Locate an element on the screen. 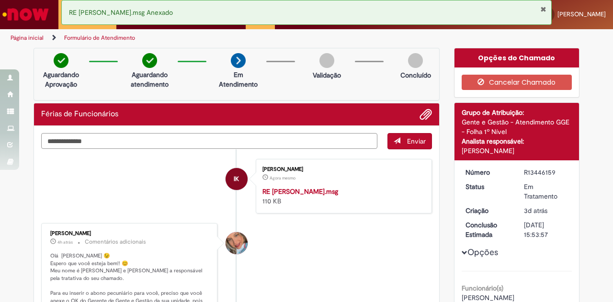 The height and width of the screenshot is (302, 613). img: arrow-next.png is located at coordinates (238, 60).